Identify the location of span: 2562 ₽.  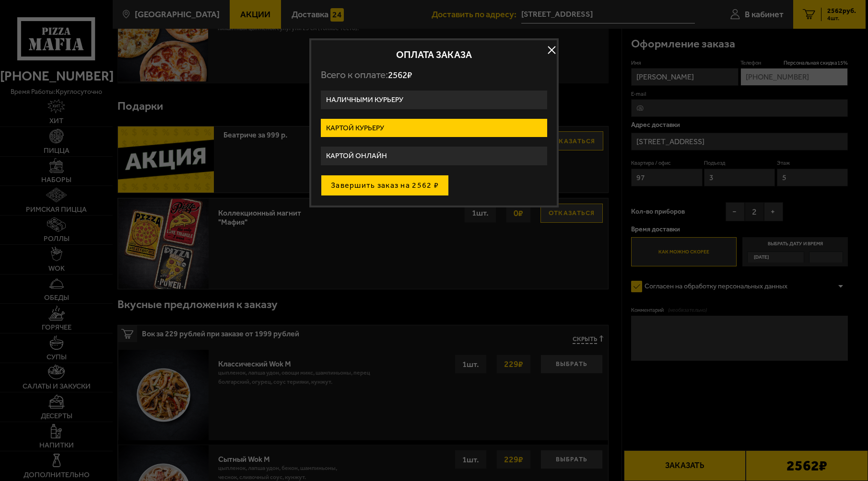
(400, 75).